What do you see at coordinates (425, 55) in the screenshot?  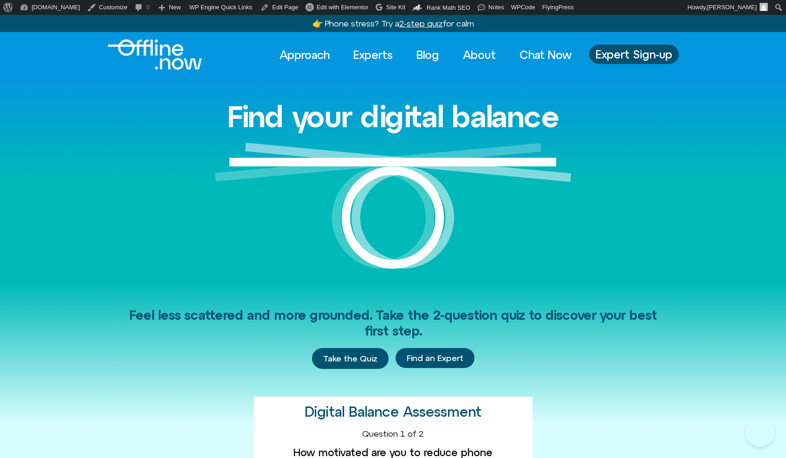 I see `nav: Menu` at bounding box center [425, 55].